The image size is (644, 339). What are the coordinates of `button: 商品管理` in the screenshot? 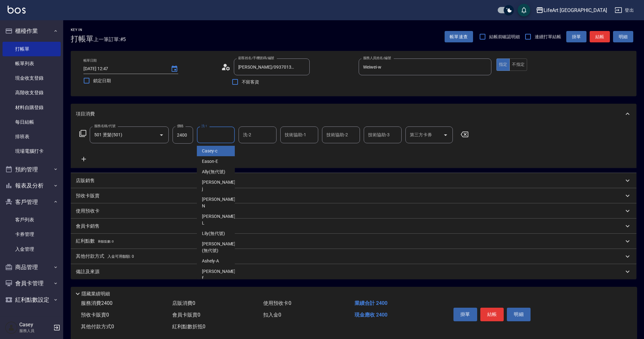 It's located at (32, 267).